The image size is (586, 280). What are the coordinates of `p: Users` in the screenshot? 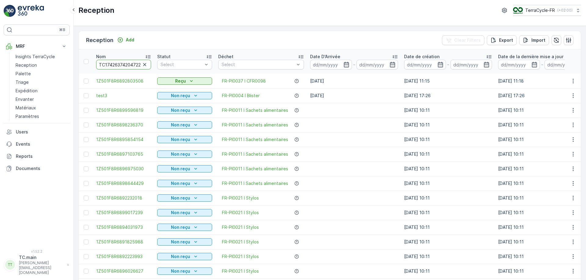 It's located at (41, 132).